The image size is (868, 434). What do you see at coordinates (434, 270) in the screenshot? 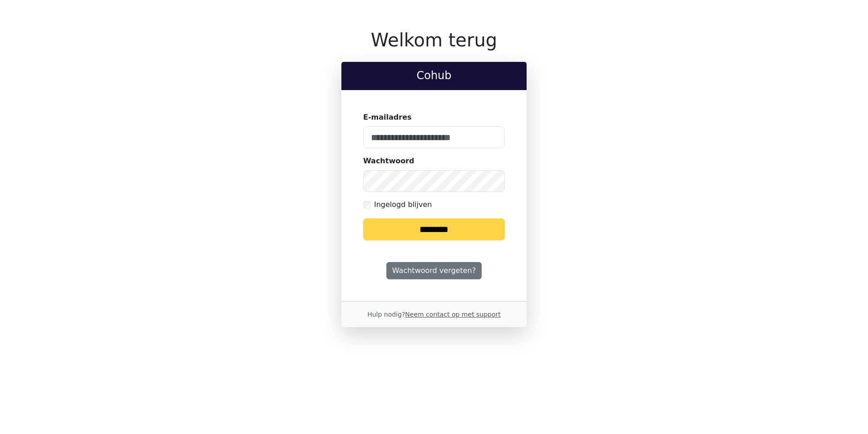
I see `a: Wachtwoord vergeten?` at bounding box center [434, 270].